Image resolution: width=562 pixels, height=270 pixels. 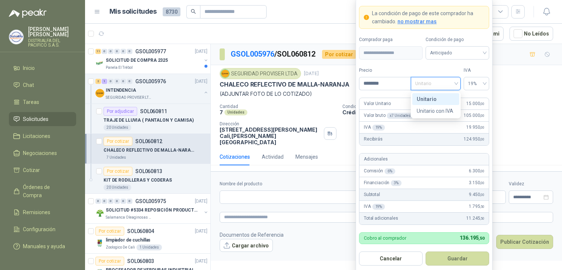 I want to click on div: Unitario, so click(x=436, y=99).